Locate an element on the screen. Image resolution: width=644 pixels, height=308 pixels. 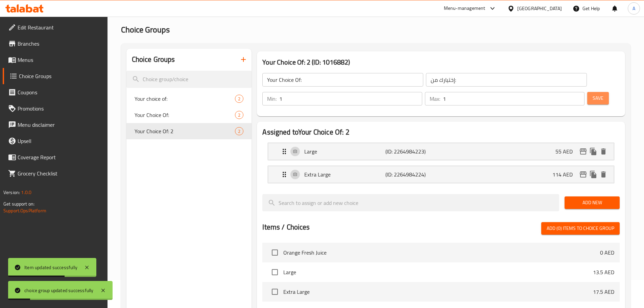
button: Add (0) items to choice group is located at coordinates (580, 229).